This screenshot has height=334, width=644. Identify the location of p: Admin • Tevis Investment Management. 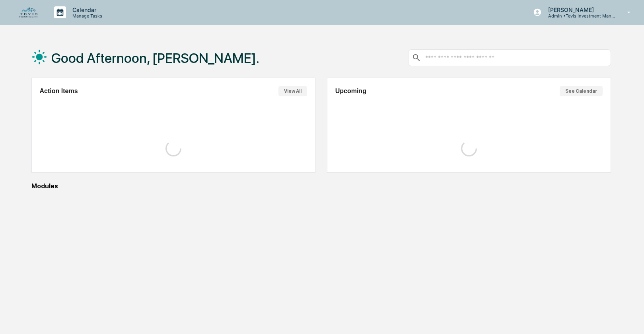
(579, 16).